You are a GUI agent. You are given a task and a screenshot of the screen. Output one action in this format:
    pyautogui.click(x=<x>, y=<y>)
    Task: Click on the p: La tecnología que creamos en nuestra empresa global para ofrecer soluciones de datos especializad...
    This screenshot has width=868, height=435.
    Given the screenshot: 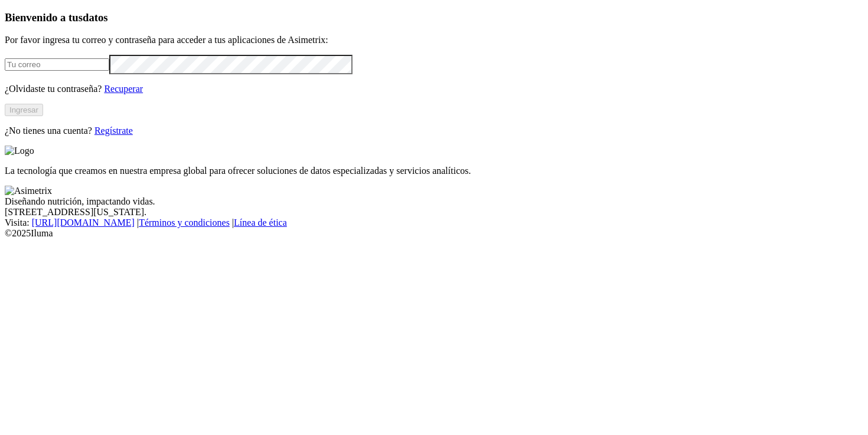 What is the action you would take?
    pyautogui.click(x=434, y=171)
    